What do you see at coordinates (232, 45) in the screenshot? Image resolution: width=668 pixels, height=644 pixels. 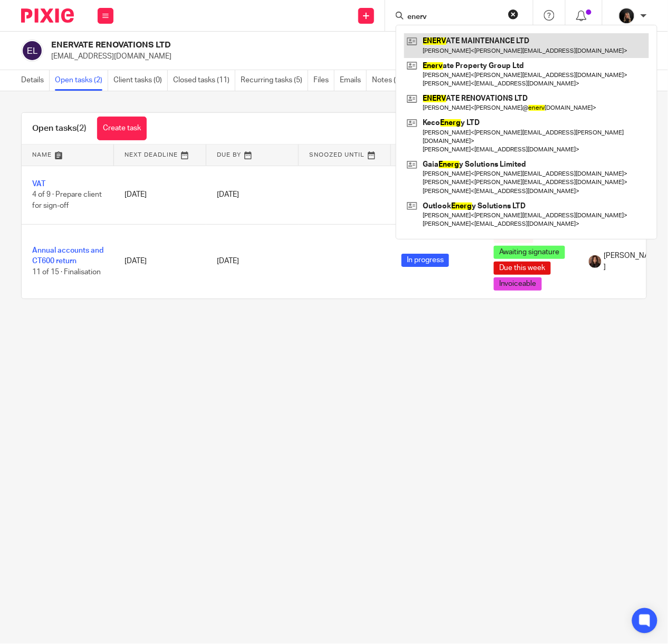 I see `h2: ENERVATE RENOVATIONS LTD` at bounding box center [232, 45].